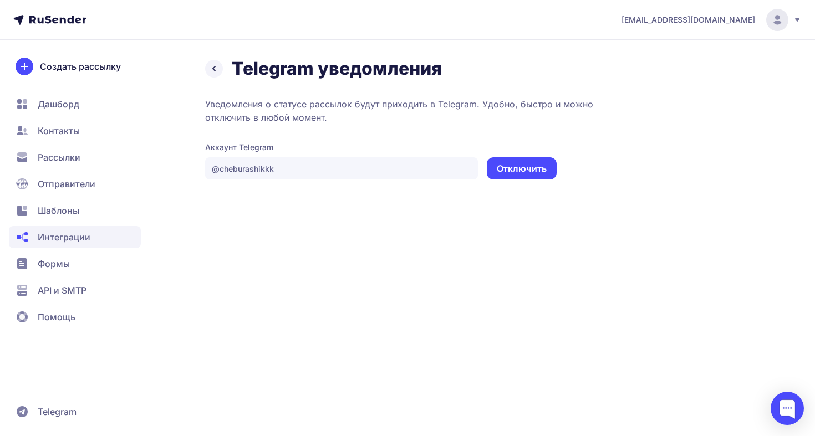  I want to click on span: Контакты, so click(59, 131).